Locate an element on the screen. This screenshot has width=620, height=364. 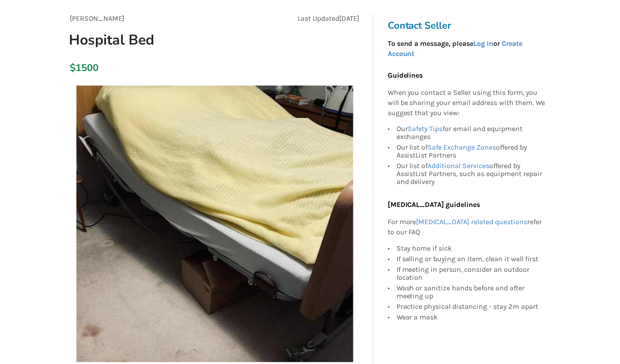
b: Guidelines is located at coordinates (405, 75).